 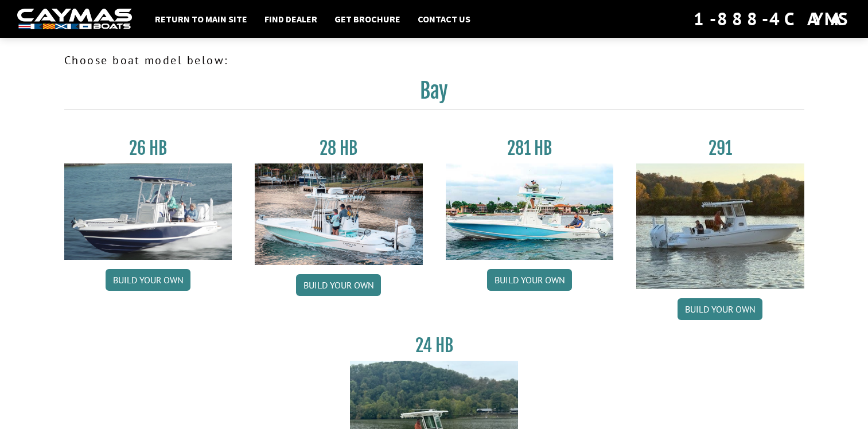 I want to click on img: 291_Thumbnail.jpg, so click(x=721, y=226).